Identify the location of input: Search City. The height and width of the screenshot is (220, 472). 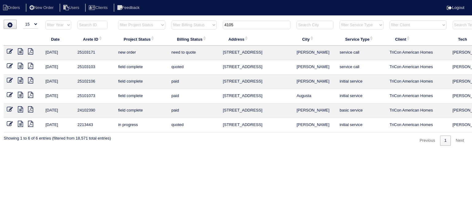
(315, 25).